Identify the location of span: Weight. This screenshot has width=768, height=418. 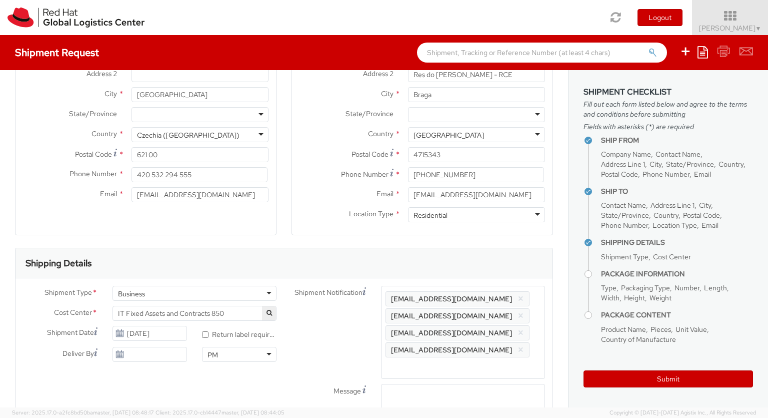
(661, 298).